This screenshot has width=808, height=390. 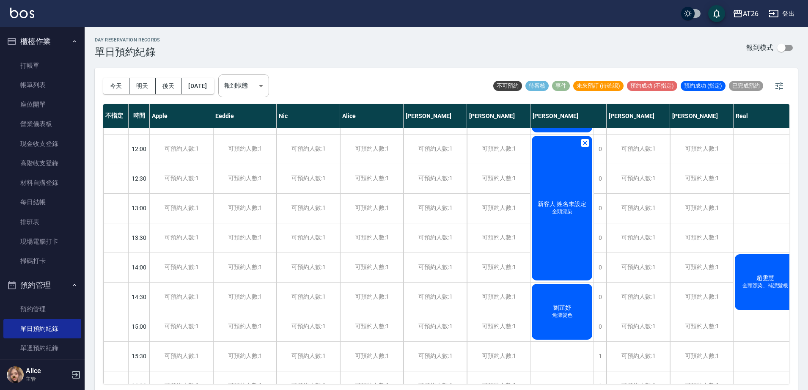 What do you see at coordinates (42, 163) in the screenshot?
I see `a: 高階收支登錄` at bounding box center [42, 163].